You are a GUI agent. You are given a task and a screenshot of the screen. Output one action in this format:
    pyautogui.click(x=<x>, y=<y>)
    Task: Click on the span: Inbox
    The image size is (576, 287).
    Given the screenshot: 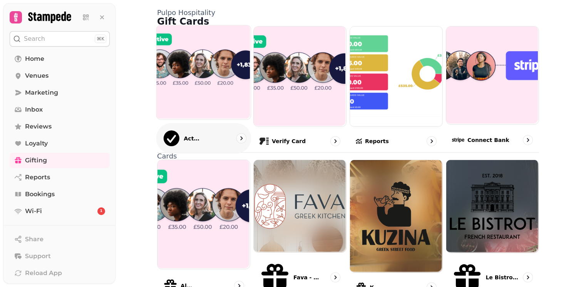 What is the action you would take?
    pyautogui.click(x=34, y=110)
    